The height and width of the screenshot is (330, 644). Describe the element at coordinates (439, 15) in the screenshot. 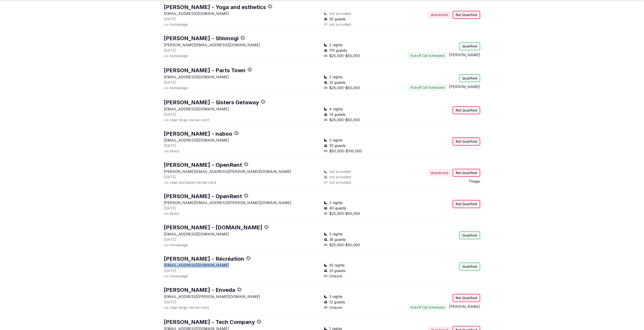

I see `div: abandoned` at that location.